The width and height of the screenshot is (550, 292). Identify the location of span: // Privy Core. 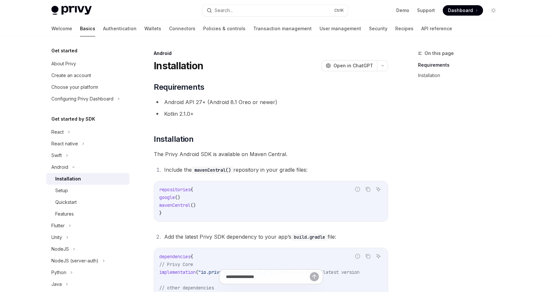
(176, 264).